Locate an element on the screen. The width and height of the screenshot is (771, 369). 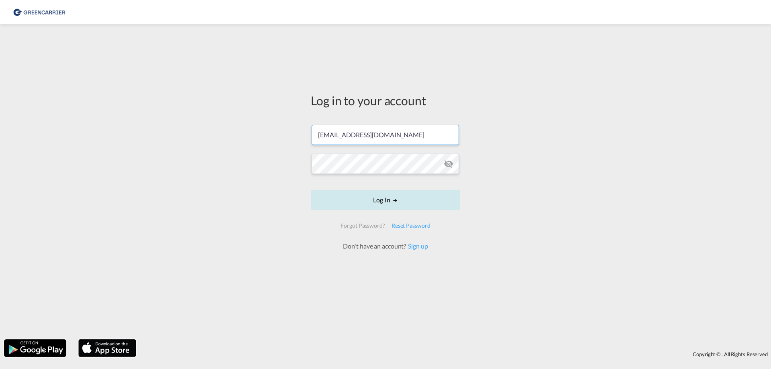
div: Copyright © . All Rights Reserved is located at coordinates (456, 354).